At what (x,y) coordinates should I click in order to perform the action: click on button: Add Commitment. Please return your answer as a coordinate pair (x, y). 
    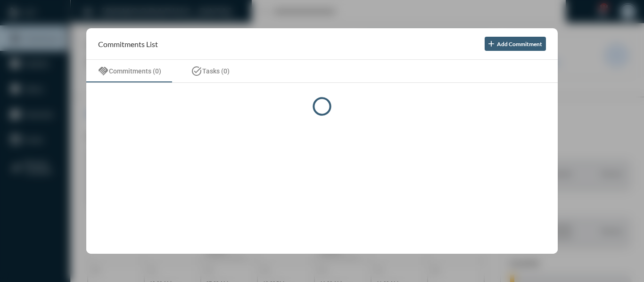
    Looking at the image, I should click on (515, 44).